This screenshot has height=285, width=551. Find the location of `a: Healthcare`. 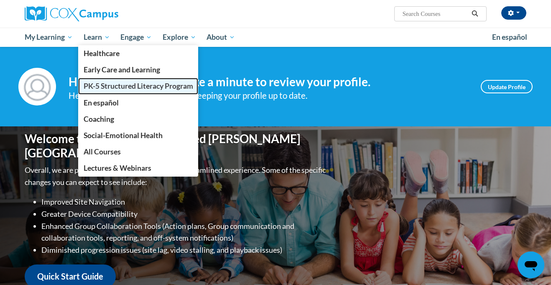

a: Healthcare is located at coordinates (138, 53).